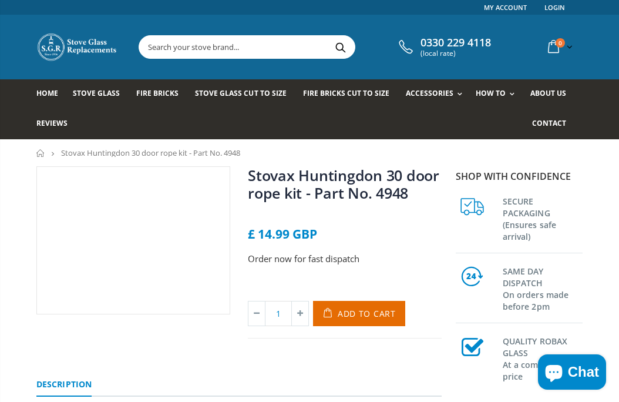 The height and width of the screenshot is (402, 619). Describe the element at coordinates (550, 123) in the screenshot. I see `span: Contact` at that location.